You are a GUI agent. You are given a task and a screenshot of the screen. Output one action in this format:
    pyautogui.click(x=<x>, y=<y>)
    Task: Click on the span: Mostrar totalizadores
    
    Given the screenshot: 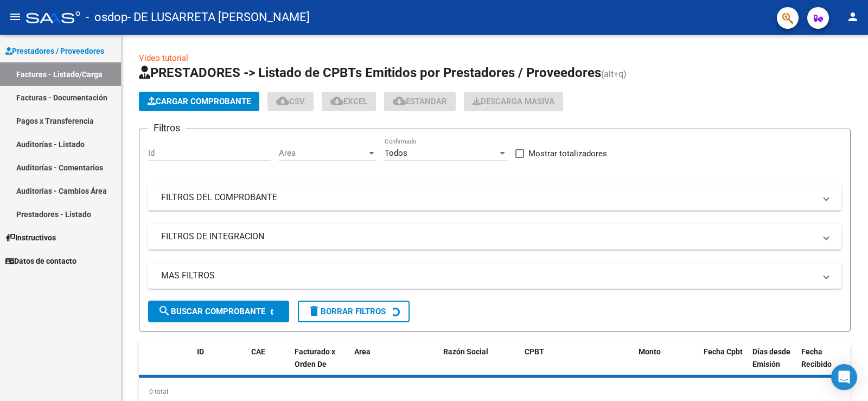 What is the action you would take?
    pyautogui.click(x=567, y=154)
    